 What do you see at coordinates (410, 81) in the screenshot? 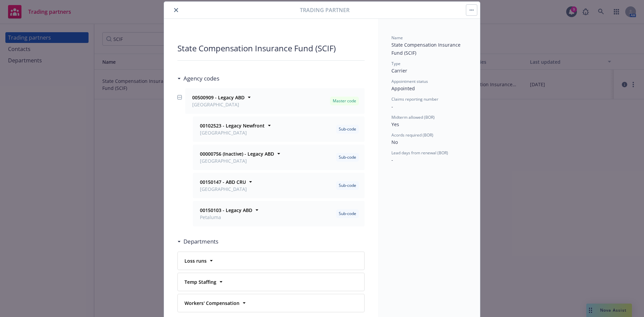
I see `span: Appointment status` at bounding box center [410, 81].